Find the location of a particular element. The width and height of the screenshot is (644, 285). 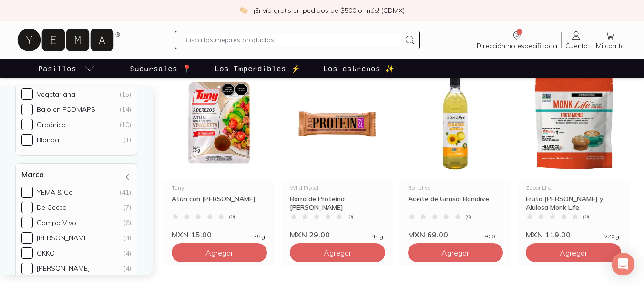

span: MXN 29.00 is located at coordinates (310, 235).